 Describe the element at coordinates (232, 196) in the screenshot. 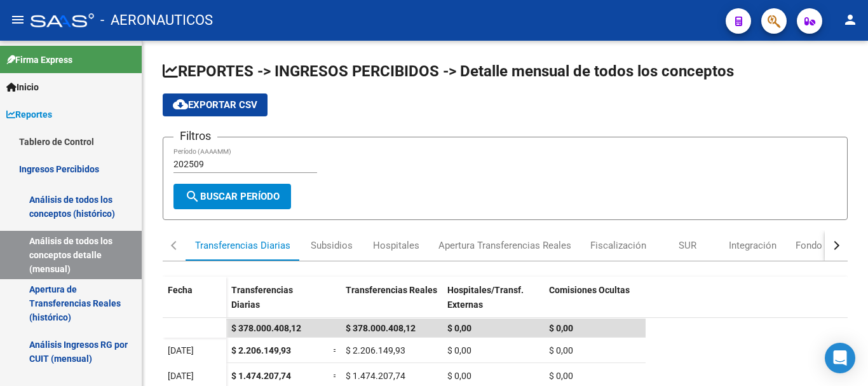

I see `button: Buscar Período` at that location.